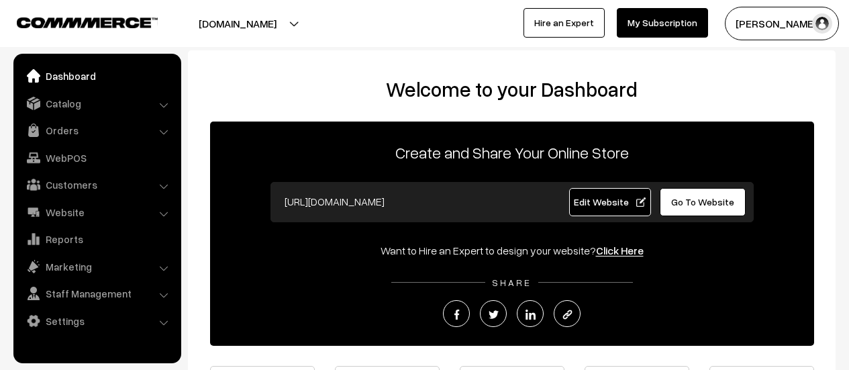 This screenshot has width=849, height=370. What do you see at coordinates (75, 21) in the screenshot?
I see `a: COMMMERCE` at bounding box center [75, 21].